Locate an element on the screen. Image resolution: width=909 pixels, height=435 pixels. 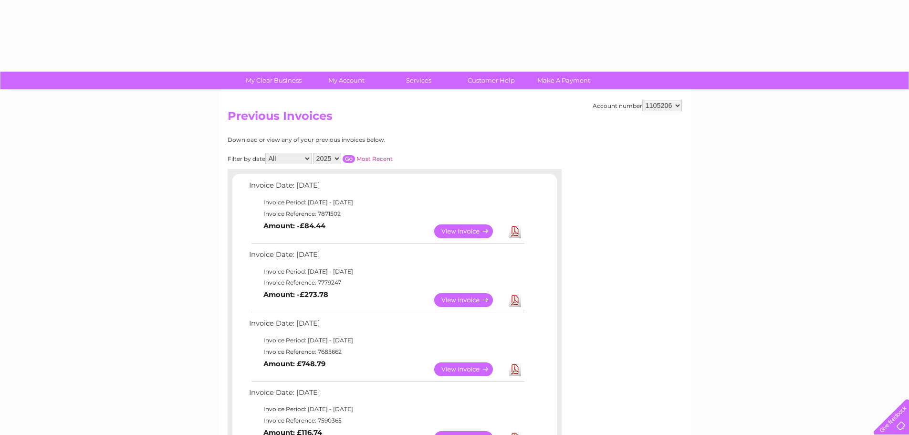
b: Amount: £748.79 is located at coordinates (295, 364).